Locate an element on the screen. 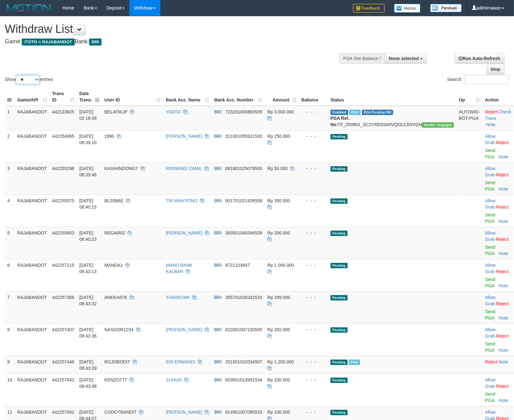 The image size is (514, 420). img: panduan.png is located at coordinates (446, 8).